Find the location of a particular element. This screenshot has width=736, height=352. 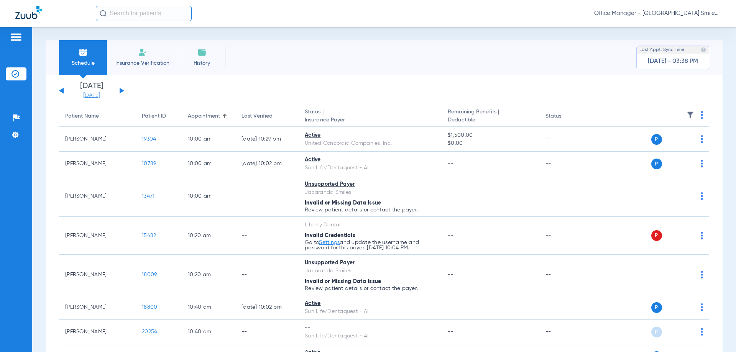

span: $1,500.00 is located at coordinates (490, 135).